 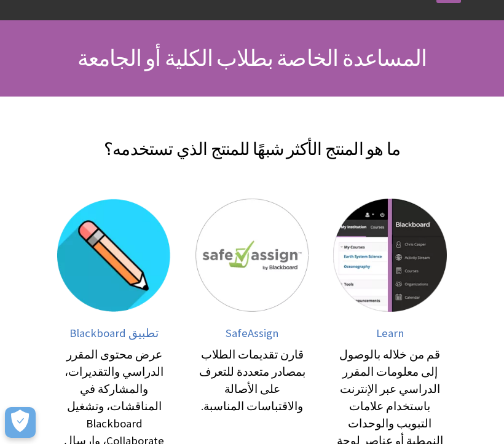 What do you see at coordinates (252, 381) in the screenshot?
I see `div: قارن تقديمات الطلاب بمصادر متعددة للتعرف على الأصالة والاقتباسات المناسبة.` at bounding box center [252, 381].